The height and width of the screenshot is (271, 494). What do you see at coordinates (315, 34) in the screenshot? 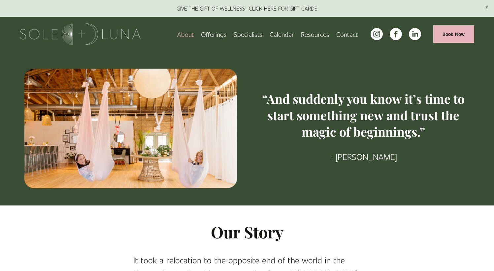
I see `span: Resources` at bounding box center [315, 34].